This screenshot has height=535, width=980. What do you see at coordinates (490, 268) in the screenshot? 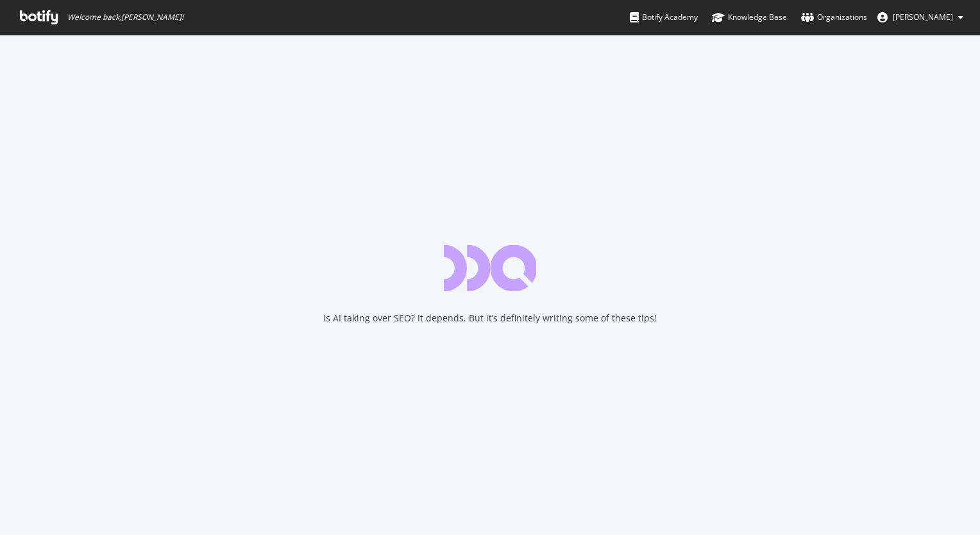
I see `div: animation` at bounding box center [490, 268].